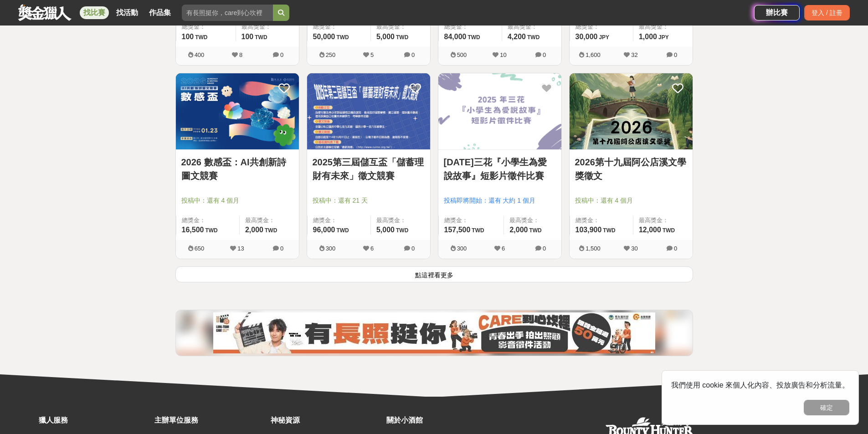 Image resolution: width=868 pixels, height=434 pixels. What do you see at coordinates (434, 333) in the screenshot?
I see `img: 0454c82e-88f2-4dcc-9ff1-cb041c249df3.jpg` at bounding box center [434, 333].